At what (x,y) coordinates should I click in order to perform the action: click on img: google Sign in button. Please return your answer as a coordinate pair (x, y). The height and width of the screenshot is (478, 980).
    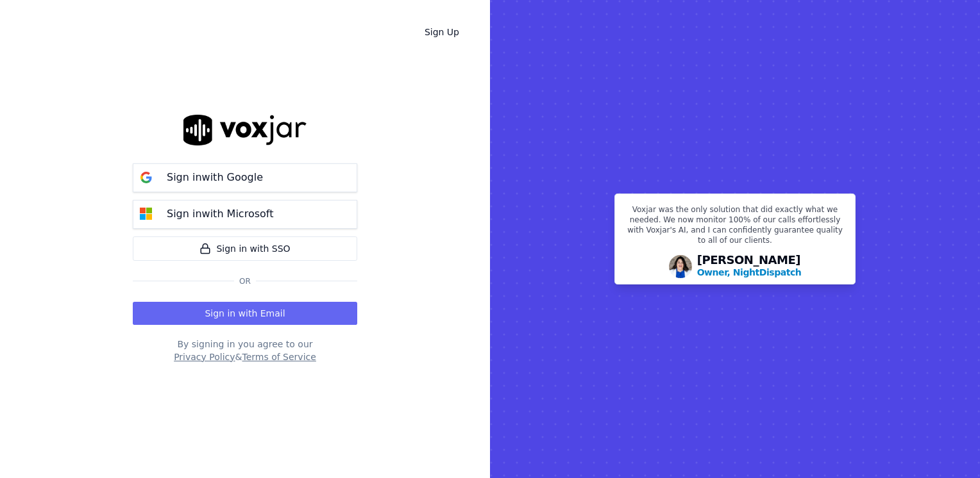
    Looking at the image, I should click on (146, 178).